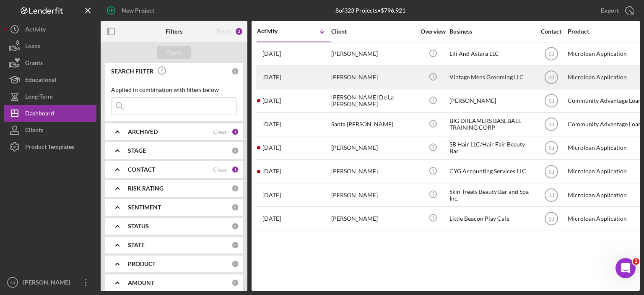 The height and width of the screenshot is (295, 644). What do you see at coordinates (34, 64) in the screenshot?
I see `div: Grants` at bounding box center [34, 64].